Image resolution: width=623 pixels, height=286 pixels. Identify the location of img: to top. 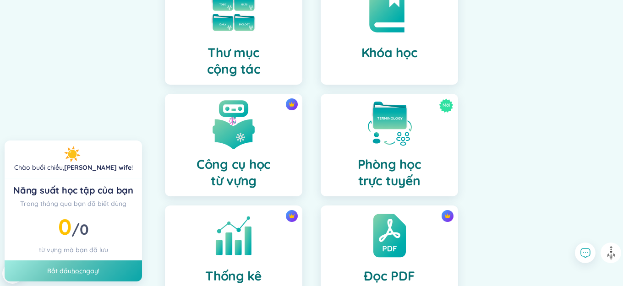
(611, 253).